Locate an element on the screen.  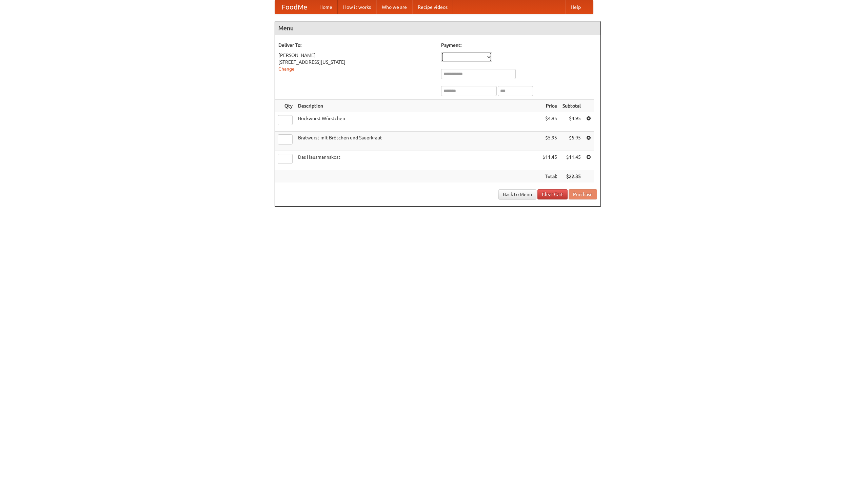
td: Das Hausmannskost is located at coordinates (418, 161).